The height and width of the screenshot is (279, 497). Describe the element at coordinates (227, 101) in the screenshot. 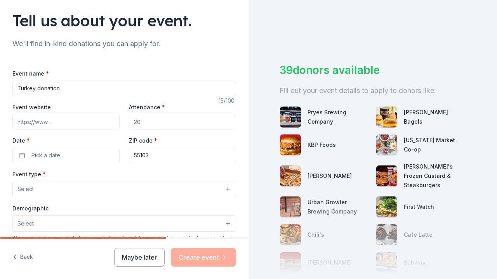

I see `div: 15 /100` at that location.